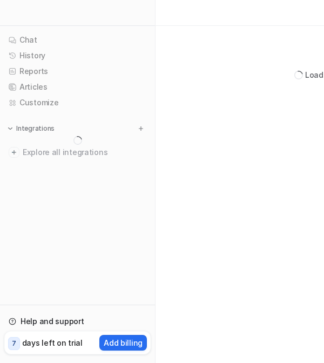 Image resolution: width=324 pixels, height=363 pixels. I want to click on img: menu_add.svg, so click(141, 128).